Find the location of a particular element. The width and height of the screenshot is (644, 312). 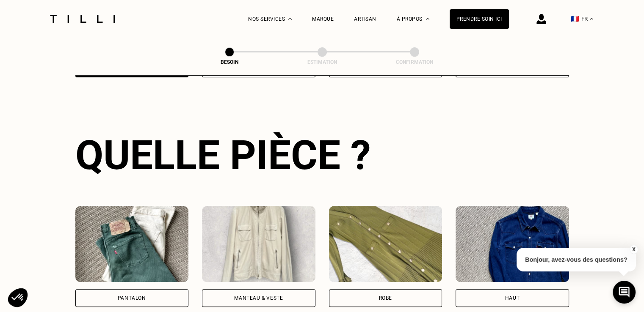

p: Bonjour, avez-vous des questions? is located at coordinates (576, 260).